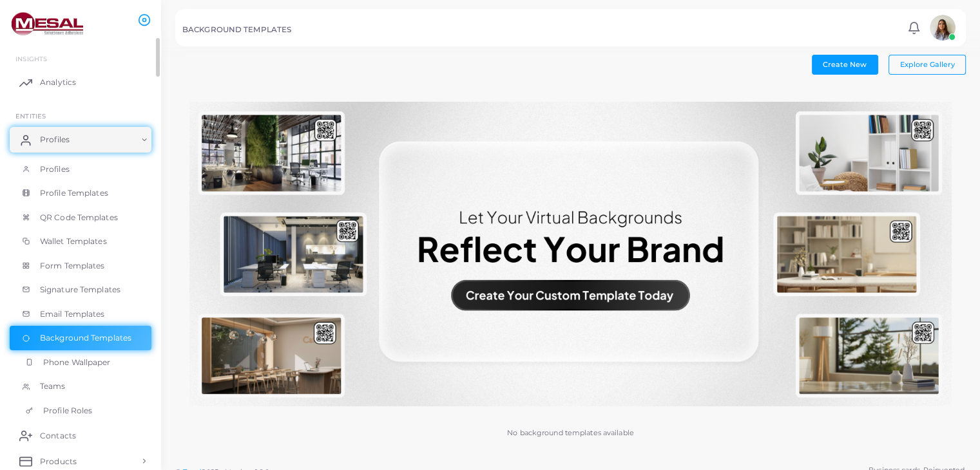 Image resolution: width=980 pixels, height=470 pixels. I want to click on a: avatar, so click(942, 28).